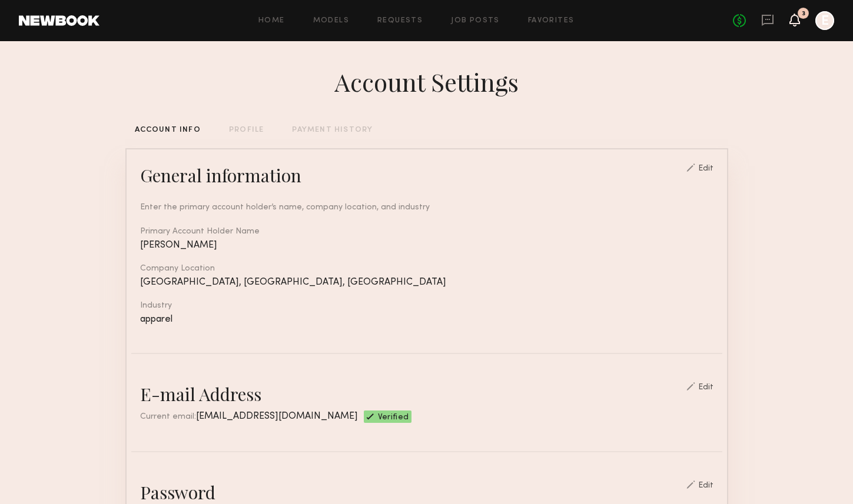 This screenshot has height=504, width=853. Describe the element at coordinates (400, 20) in the screenshot. I see `a: Requests` at that location.